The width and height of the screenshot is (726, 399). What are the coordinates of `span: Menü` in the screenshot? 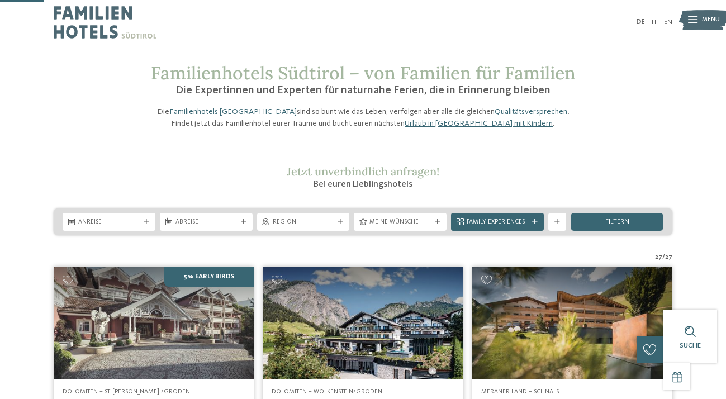 It's located at (711, 20).